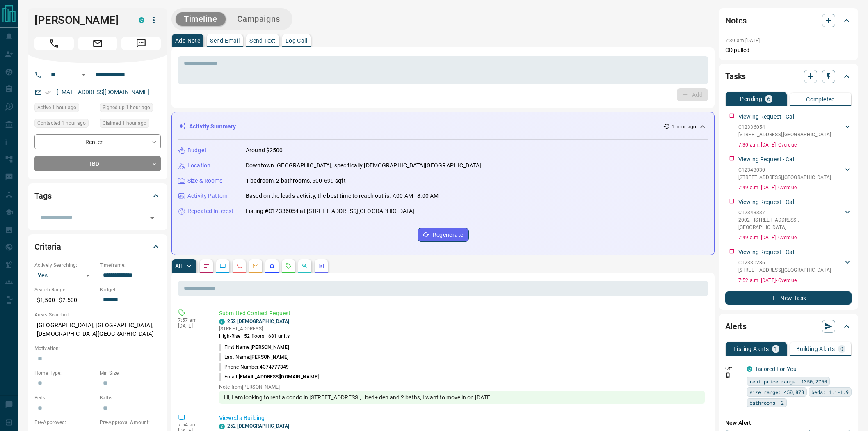  What do you see at coordinates (842, 349) in the screenshot?
I see `p: 0` at bounding box center [842, 349].